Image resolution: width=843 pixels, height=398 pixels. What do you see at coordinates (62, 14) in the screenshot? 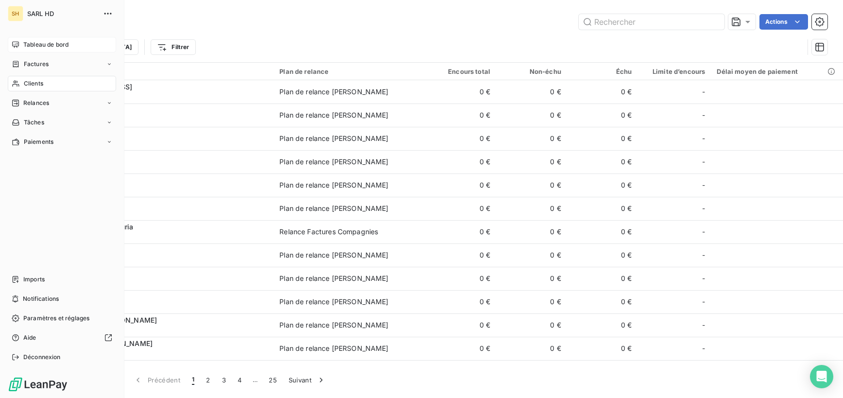
I see `span: SARL HD` at bounding box center [62, 14].